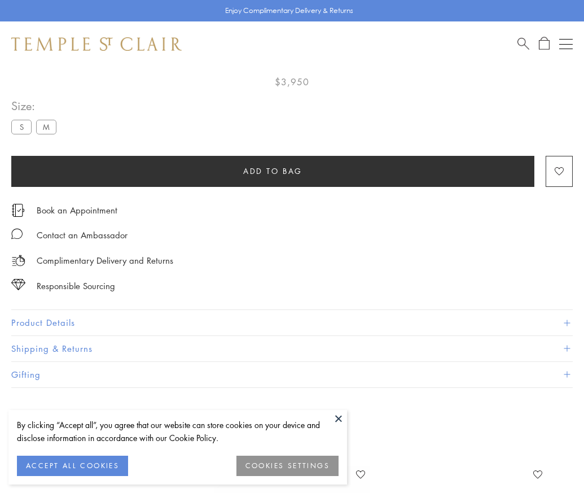  I want to click on button: Product Details, so click(292, 322).